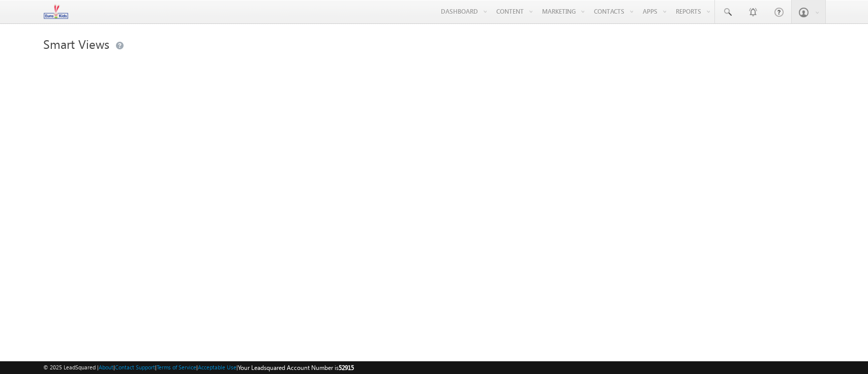 This screenshot has width=868, height=374. I want to click on span: Smart Views, so click(76, 44).